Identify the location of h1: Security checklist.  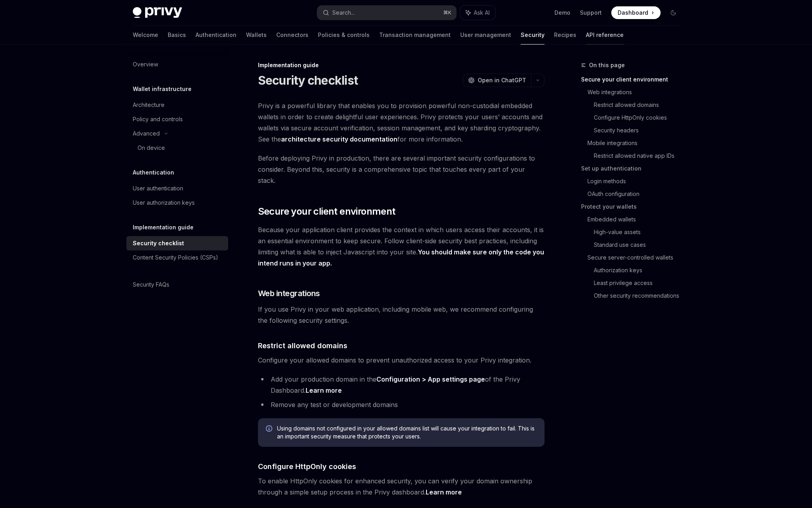
(308, 81).